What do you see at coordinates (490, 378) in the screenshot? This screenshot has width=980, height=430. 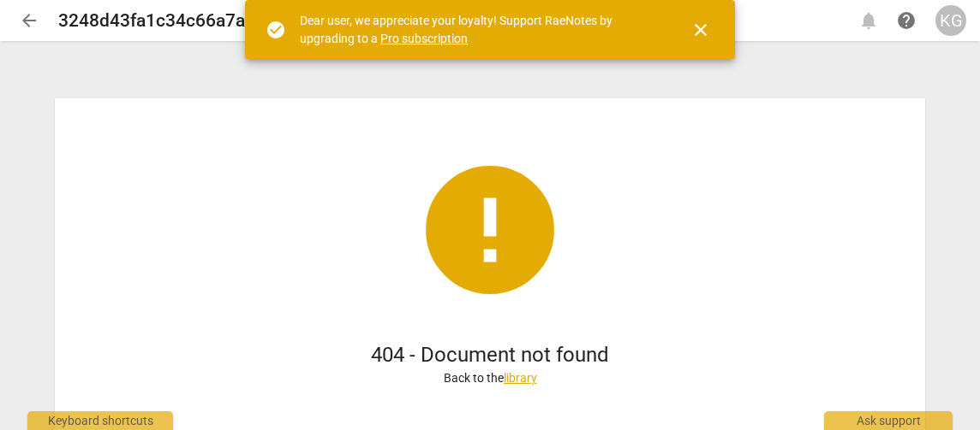 I see `p: Back to the` at bounding box center [490, 378].